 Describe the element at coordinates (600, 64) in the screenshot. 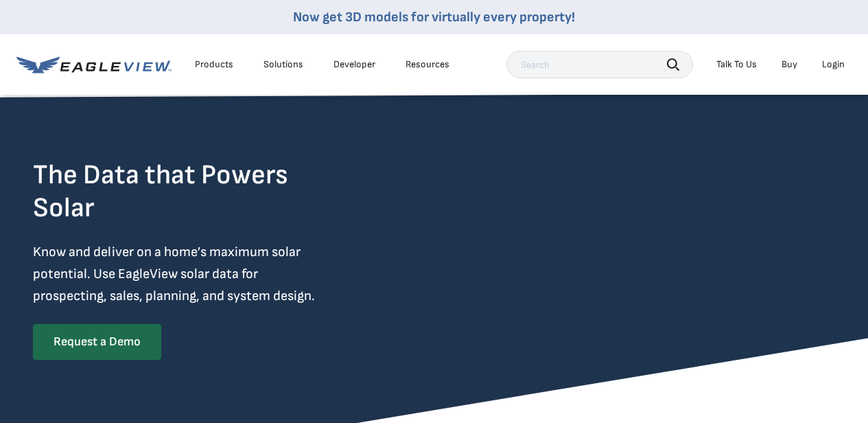

I see `input: Search` at that location.